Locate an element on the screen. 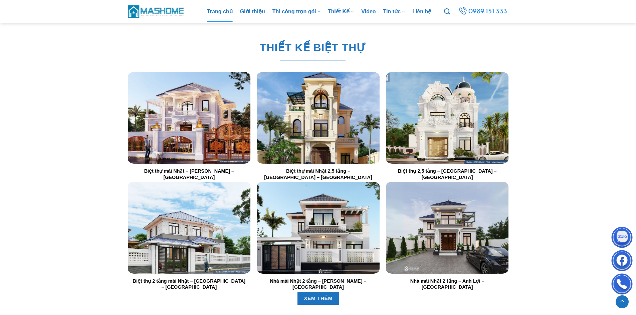 The width and height of the screenshot is (636, 315). a: Liên hệ is located at coordinates (422, 12).